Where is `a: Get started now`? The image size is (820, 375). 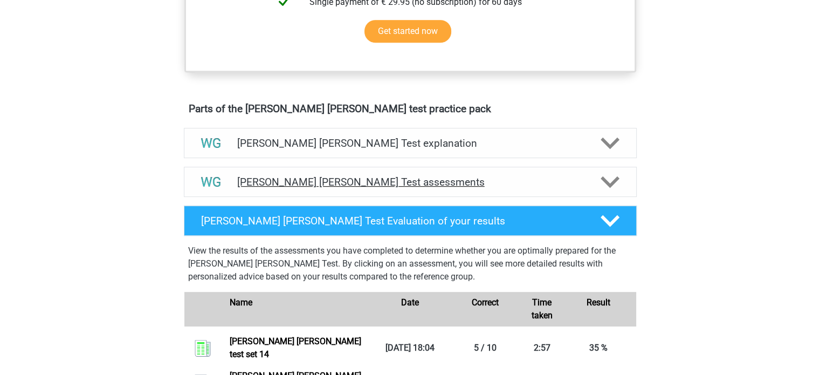 a: Get started now is located at coordinates (408, 31).